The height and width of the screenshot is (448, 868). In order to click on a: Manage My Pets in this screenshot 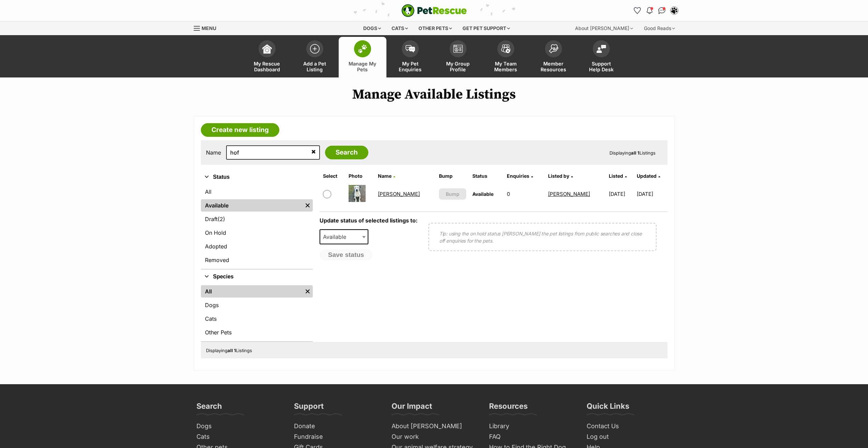, I will do `click(362, 57)`.